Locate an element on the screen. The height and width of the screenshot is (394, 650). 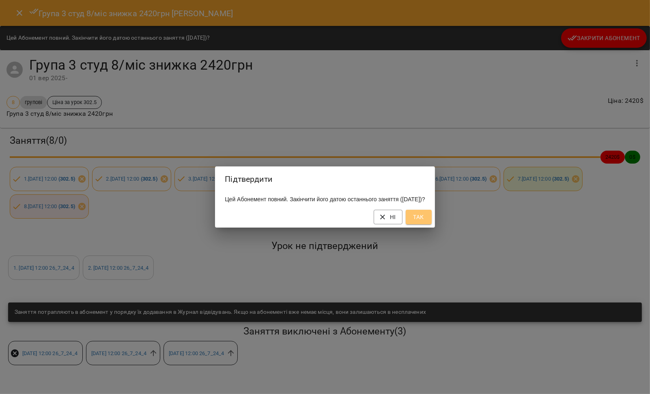
span: Ні is located at coordinates (388, 217).